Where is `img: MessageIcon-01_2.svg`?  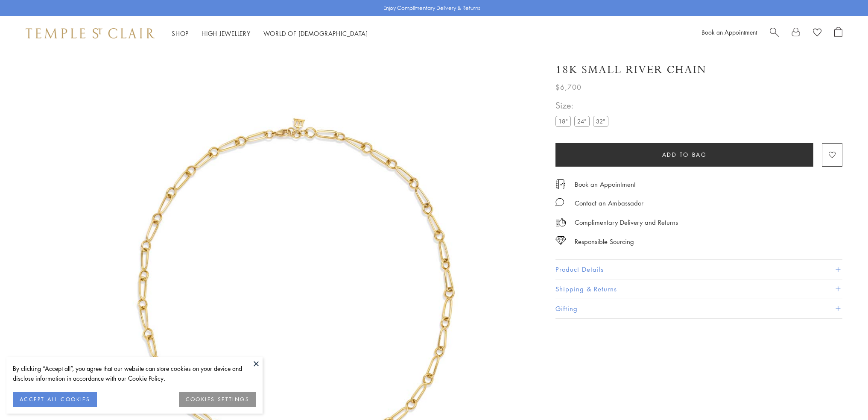
img: MessageIcon-01_2.svg is located at coordinates (560, 202).